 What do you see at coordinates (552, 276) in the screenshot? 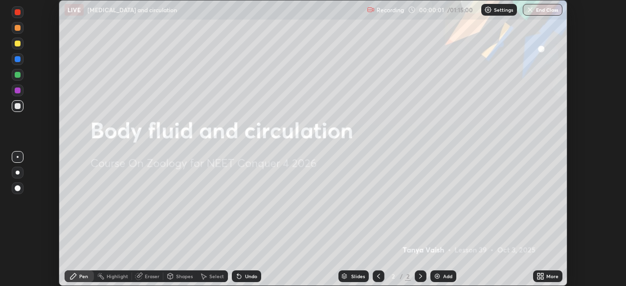
I see `div: More` at bounding box center [552, 276].